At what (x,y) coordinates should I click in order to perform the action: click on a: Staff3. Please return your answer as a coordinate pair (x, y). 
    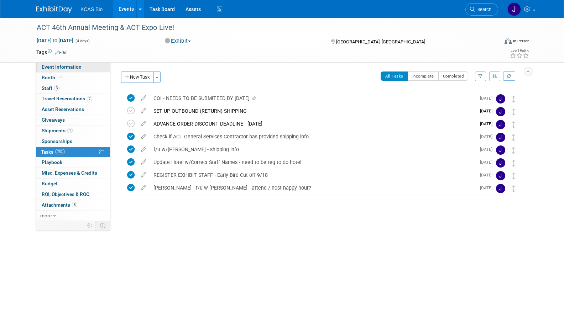
    Looking at the image, I should click on (73, 88).